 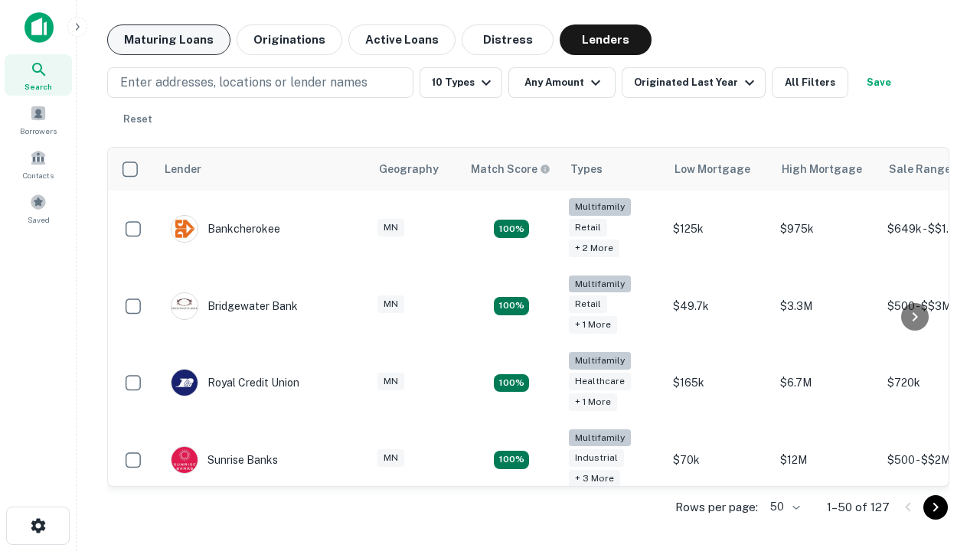 What do you see at coordinates (606, 40) in the screenshot?
I see `button: Lenders` at bounding box center [606, 40].